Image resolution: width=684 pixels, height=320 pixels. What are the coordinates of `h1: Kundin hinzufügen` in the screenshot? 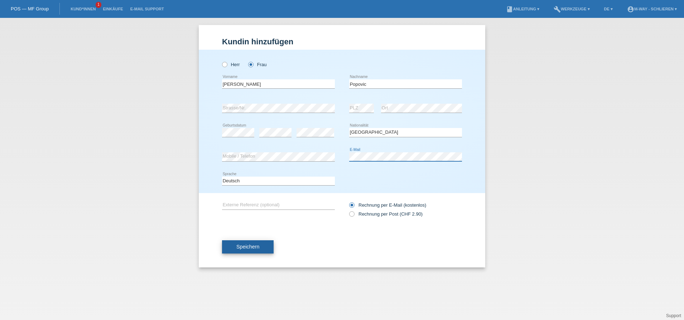 It's located at (342, 42).